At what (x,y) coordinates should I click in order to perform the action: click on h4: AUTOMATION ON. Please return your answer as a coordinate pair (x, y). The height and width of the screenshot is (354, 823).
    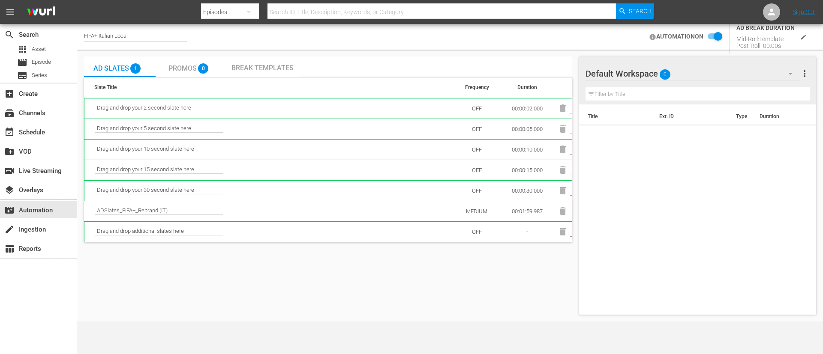
    Looking at the image, I should click on (679, 36).